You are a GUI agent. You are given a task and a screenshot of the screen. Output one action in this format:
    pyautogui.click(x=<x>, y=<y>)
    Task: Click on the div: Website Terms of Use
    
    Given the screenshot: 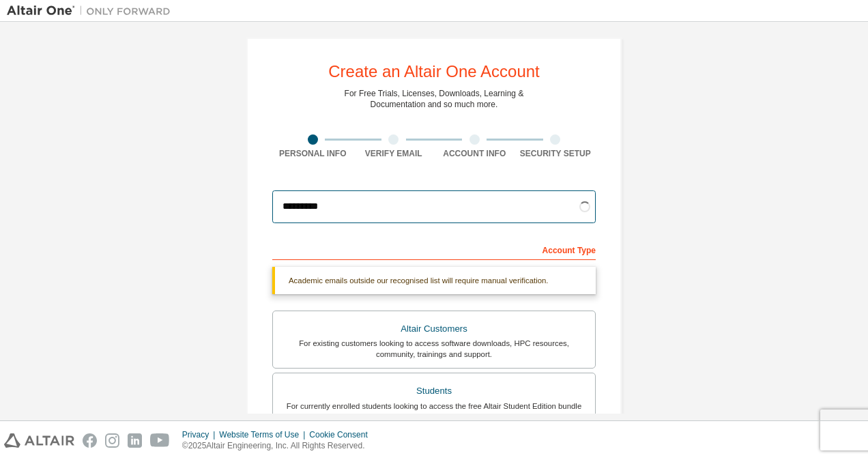 What is the action you would take?
    pyautogui.click(x=264, y=435)
    